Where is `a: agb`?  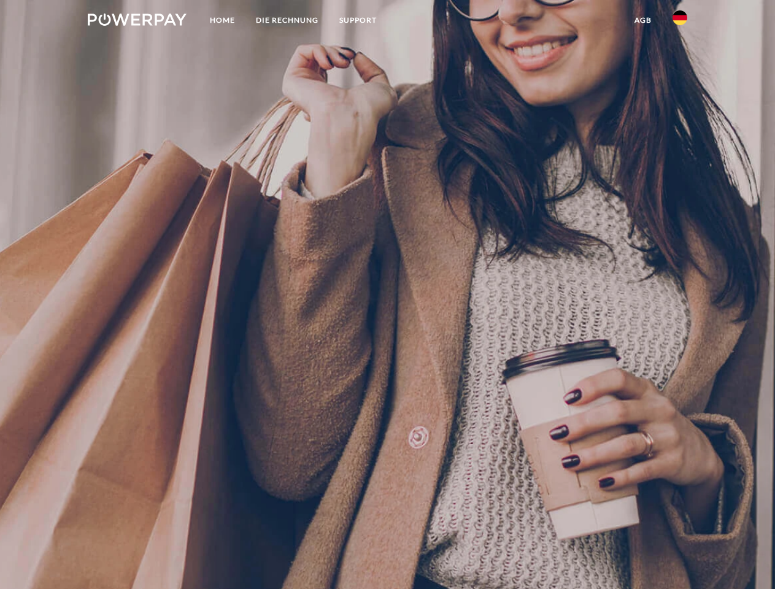 a: agb is located at coordinates (643, 20).